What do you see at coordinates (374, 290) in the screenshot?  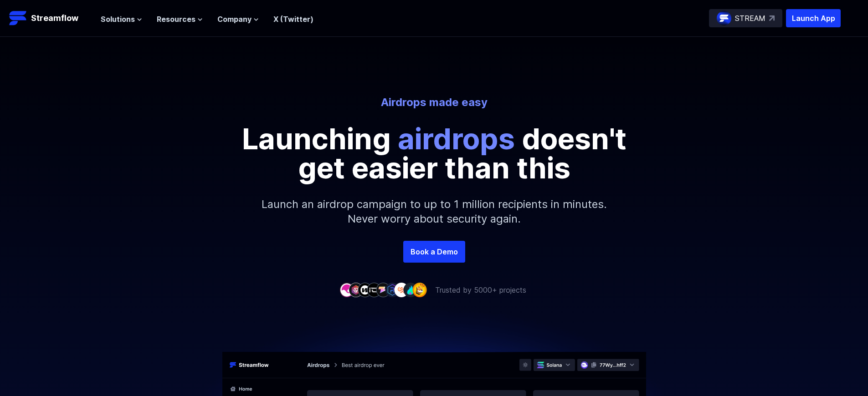 I see `img: company-4` at bounding box center [374, 290].